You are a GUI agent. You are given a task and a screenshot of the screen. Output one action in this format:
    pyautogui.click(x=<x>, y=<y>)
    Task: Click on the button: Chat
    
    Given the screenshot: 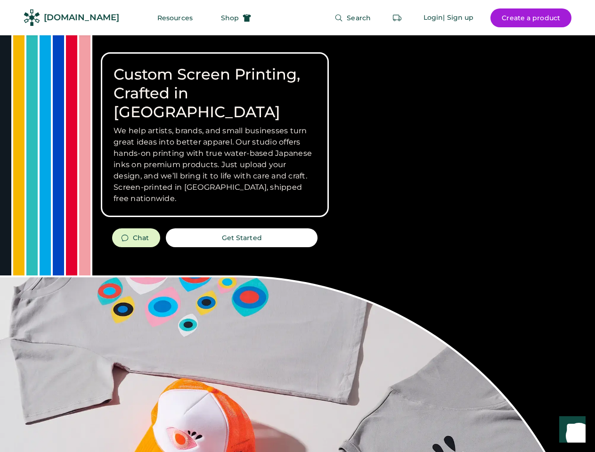 What is the action you would take?
    pyautogui.click(x=136, y=238)
    